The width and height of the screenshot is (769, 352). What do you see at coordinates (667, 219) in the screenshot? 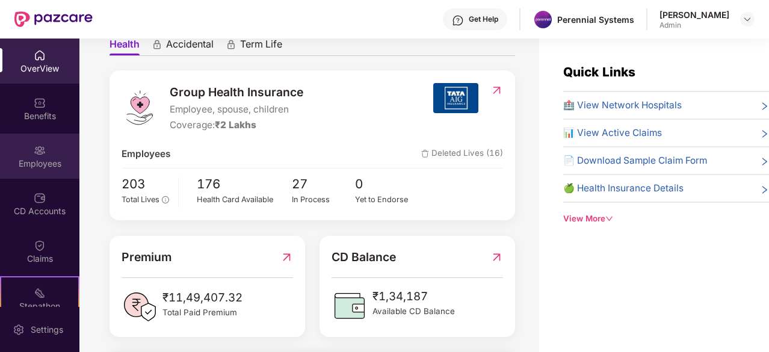
I see `div: View More` at bounding box center [667, 219].